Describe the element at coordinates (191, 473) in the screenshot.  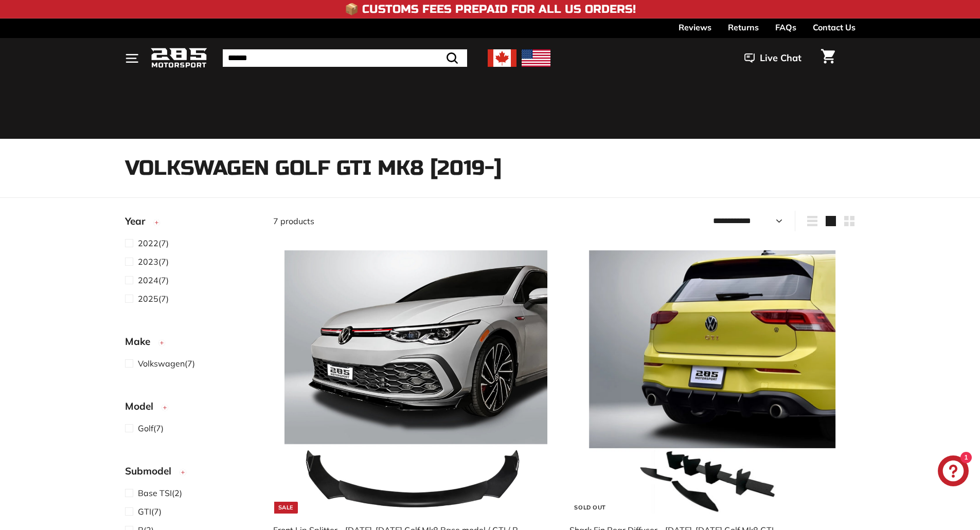
I see `button: Submodel` at that location.